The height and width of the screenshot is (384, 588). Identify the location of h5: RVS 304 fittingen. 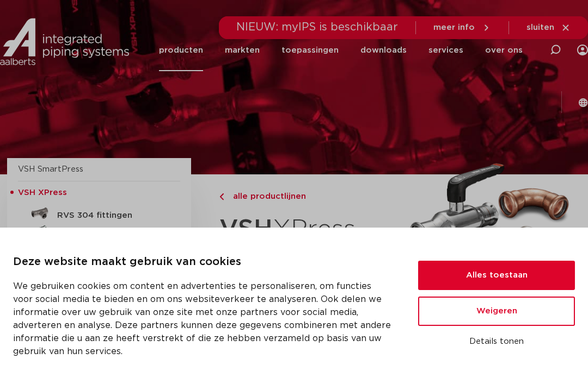
(111, 216).